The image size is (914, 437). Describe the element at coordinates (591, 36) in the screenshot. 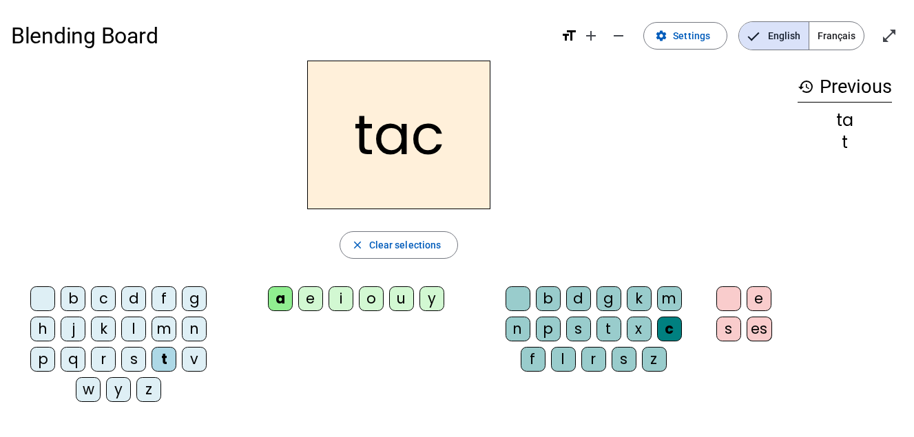

I see `button: Increase font size` at that location.